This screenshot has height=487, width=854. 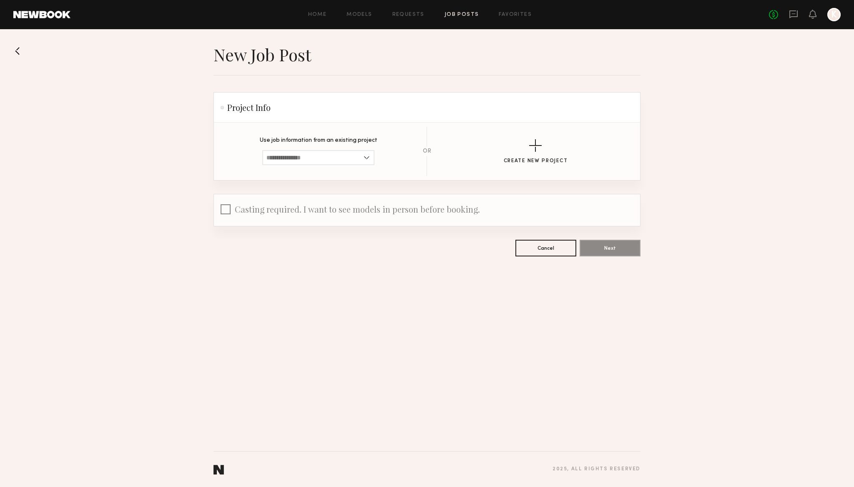 What do you see at coordinates (462, 15) in the screenshot?
I see `a: Job Posts` at bounding box center [462, 15].